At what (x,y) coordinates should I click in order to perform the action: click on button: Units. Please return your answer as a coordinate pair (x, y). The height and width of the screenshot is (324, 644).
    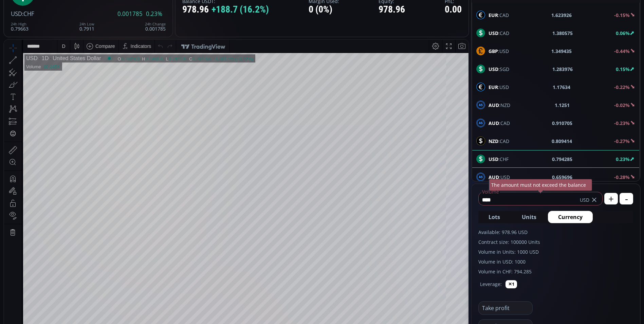
    Looking at the image, I should click on (529, 217).